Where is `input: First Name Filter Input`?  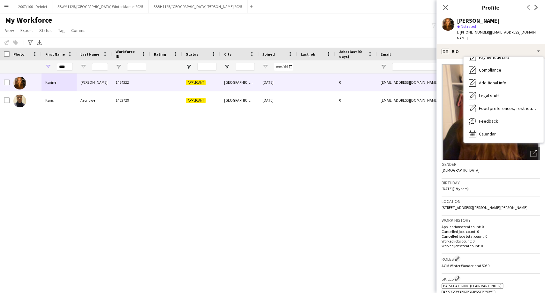
input: First Name Filter Input is located at coordinates (65, 67).